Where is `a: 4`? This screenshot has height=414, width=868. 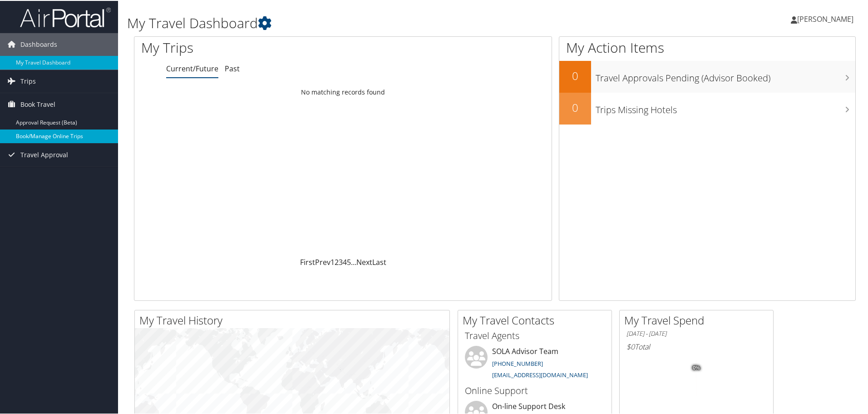 a: 4 is located at coordinates (344, 261).